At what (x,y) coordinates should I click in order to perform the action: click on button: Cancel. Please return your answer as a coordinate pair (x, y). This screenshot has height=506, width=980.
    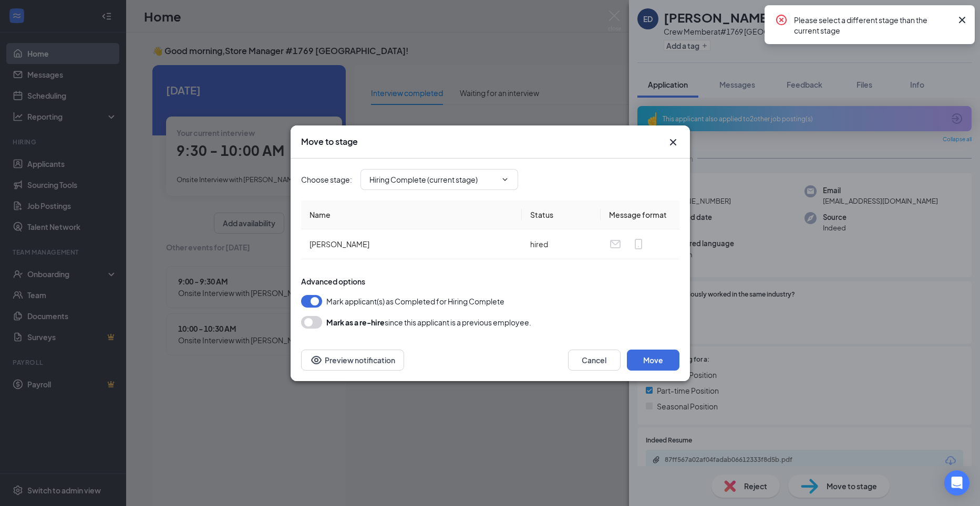
    Looking at the image, I should click on (594, 360).